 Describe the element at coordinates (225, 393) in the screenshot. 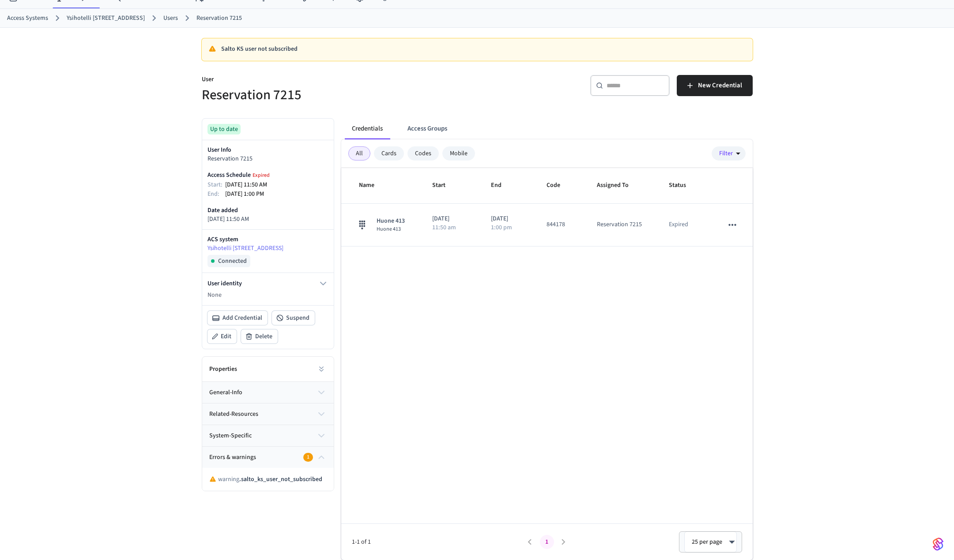

I see `span: general-info` at that location.